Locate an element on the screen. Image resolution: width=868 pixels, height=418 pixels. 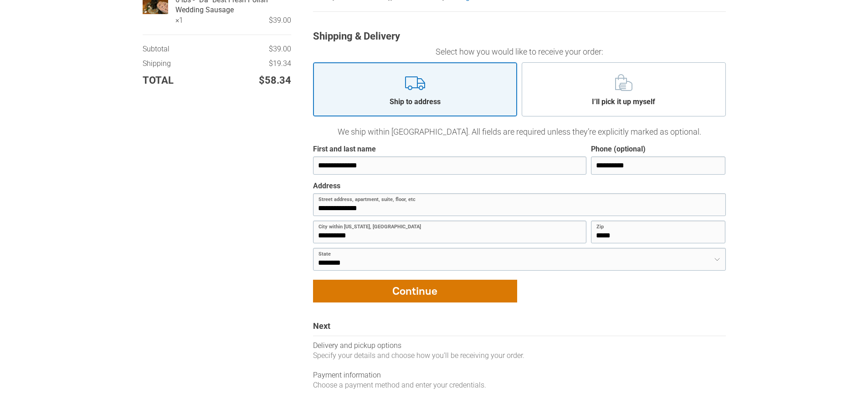
input: Zip is located at coordinates (658, 232).